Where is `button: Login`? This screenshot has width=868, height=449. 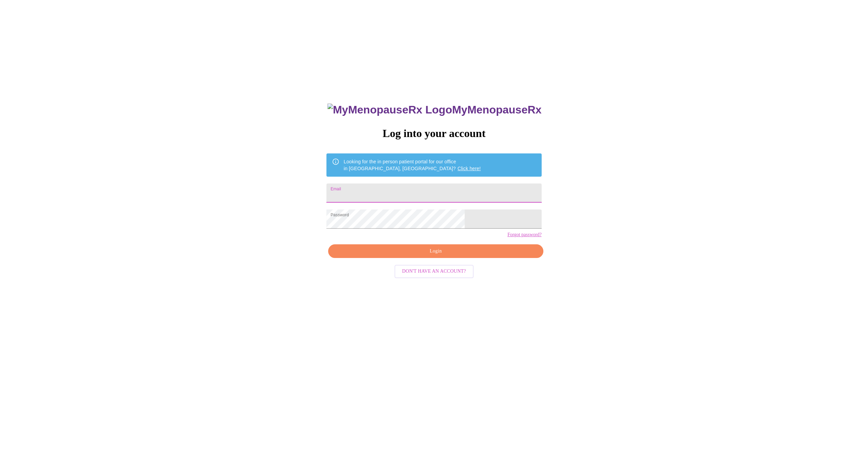 button: Login is located at coordinates (435, 251).